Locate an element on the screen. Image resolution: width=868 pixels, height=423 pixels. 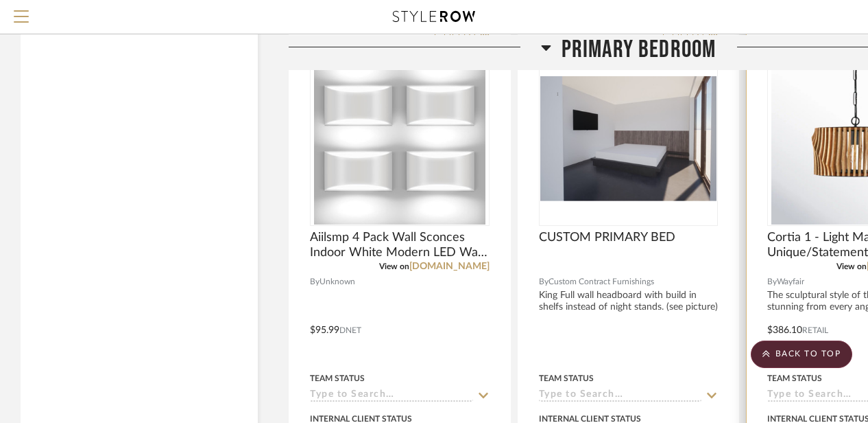
scroll-to-top-button: BACK TO TOP is located at coordinates (802, 354).